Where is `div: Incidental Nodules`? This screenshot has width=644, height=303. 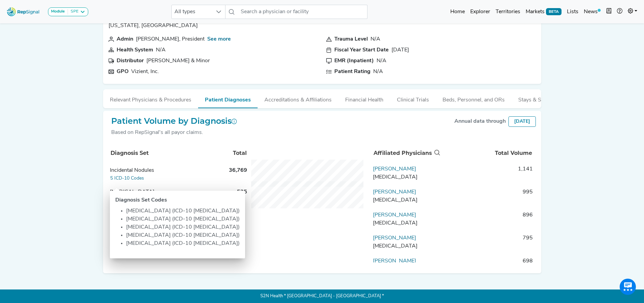
div: Incidental Nodules is located at coordinates (167, 170).